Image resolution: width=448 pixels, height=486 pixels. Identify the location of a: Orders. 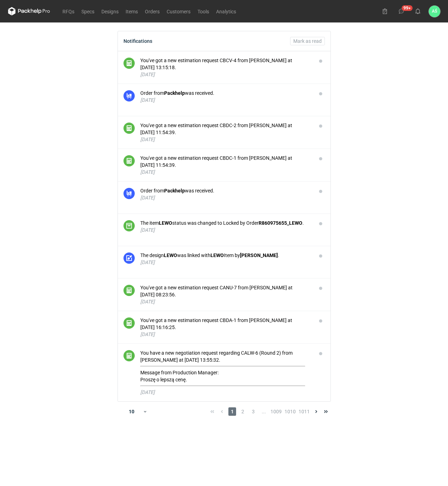
(153, 11).